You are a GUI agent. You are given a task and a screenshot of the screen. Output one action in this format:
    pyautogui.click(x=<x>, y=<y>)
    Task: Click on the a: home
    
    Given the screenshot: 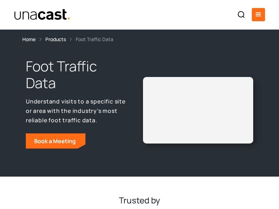 What is the action you would take?
    pyautogui.click(x=42, y=15)
    